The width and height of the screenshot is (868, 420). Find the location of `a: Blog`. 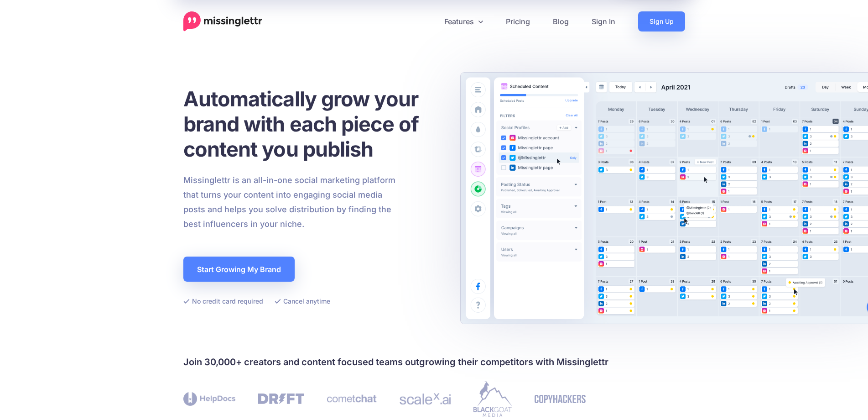

a: Blog is located at coordinates (561, 22).